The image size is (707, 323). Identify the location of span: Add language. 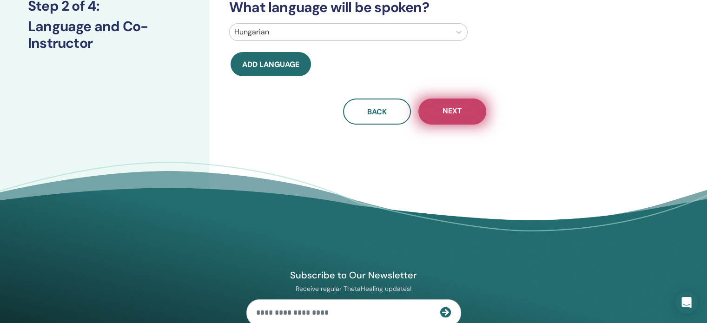
(271, 64).